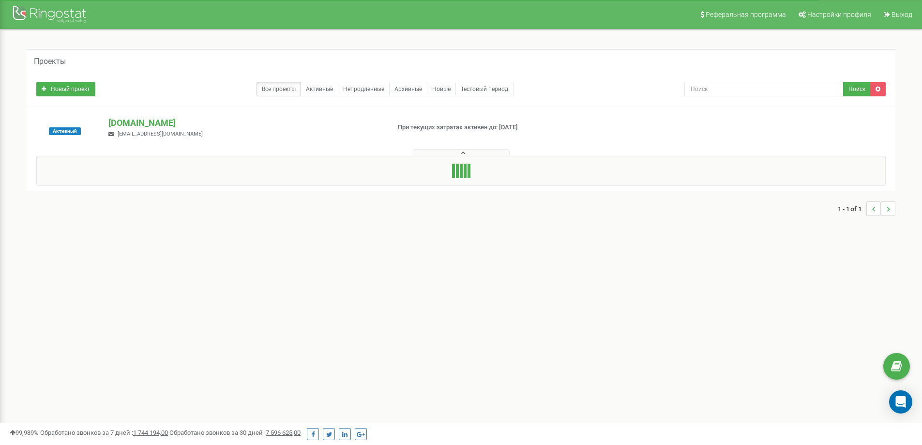 Image resolution: width=922 pixels, height=445 pixels. What do you see at coordinates (840, 15) in the screenshot?
I see `span: Настройки профиля` at bounding box center [840, 15].